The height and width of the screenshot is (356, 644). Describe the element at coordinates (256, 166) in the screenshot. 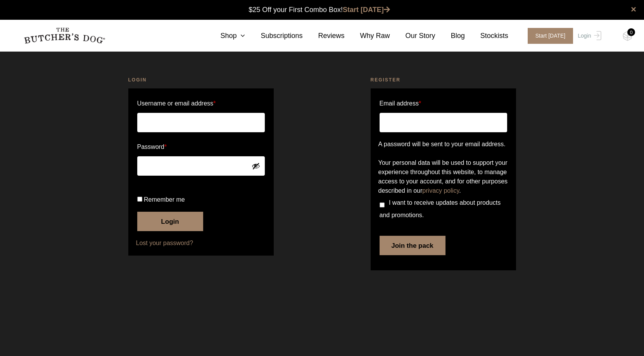

I see `button: Show password` at that location.